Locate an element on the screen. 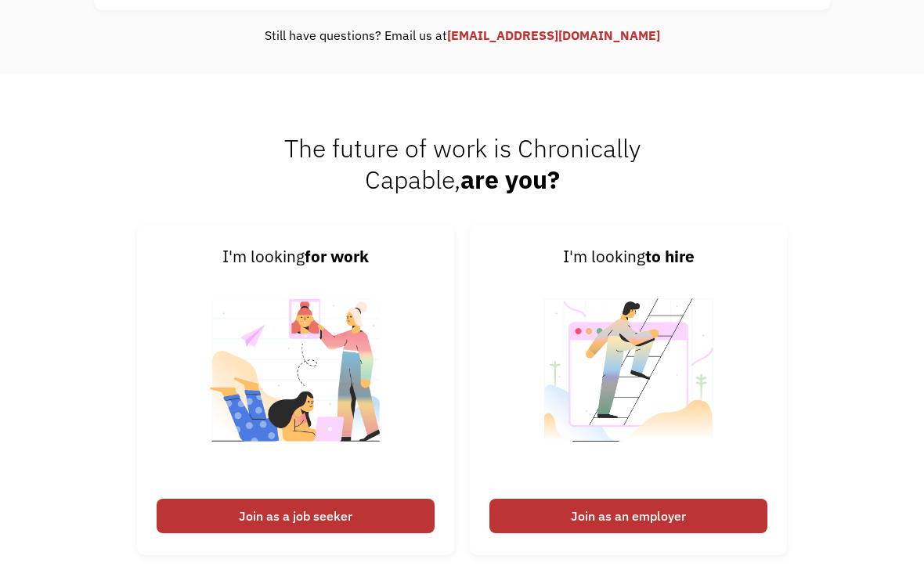  span: The future of work is Chronically Capable, is located at coordinates (462, 163).